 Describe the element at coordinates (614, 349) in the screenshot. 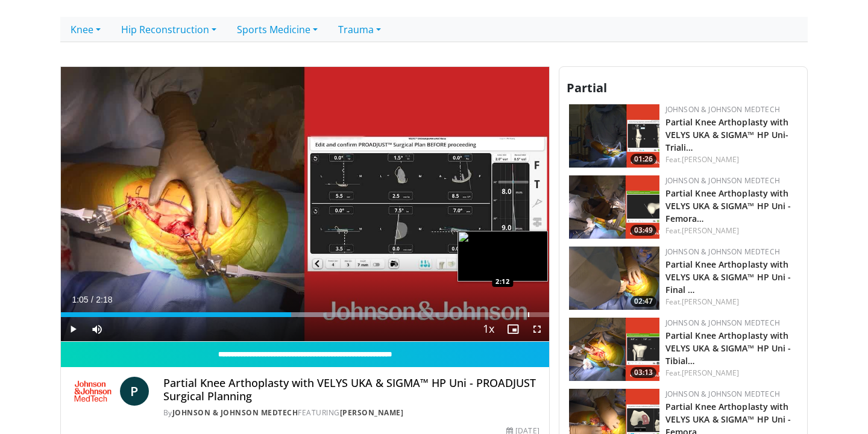

I see `img: fca33e5d-2676-4c0d-8432-0e27cf4af401.png.150x105_q85_crop-smart_upscale.png` at that location.